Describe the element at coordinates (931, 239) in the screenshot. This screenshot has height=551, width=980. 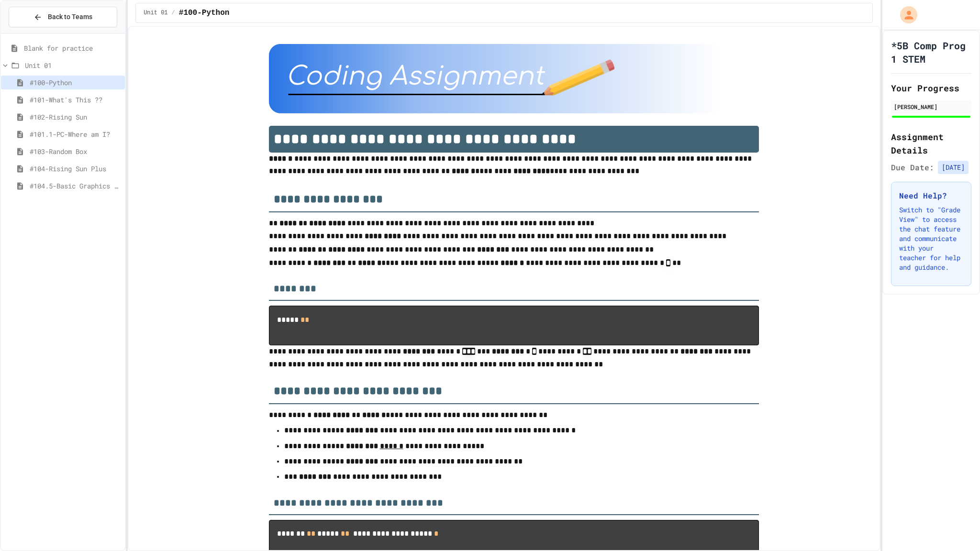
I see `p: Switch to "Grade View" to access the chat feature and communicate with your teacher for help and ...` at that location.